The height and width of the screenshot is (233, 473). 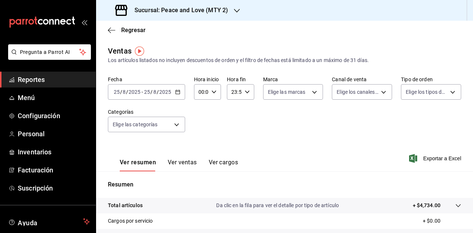 I want to click on button: Regresar, so click(x=127, y=30).